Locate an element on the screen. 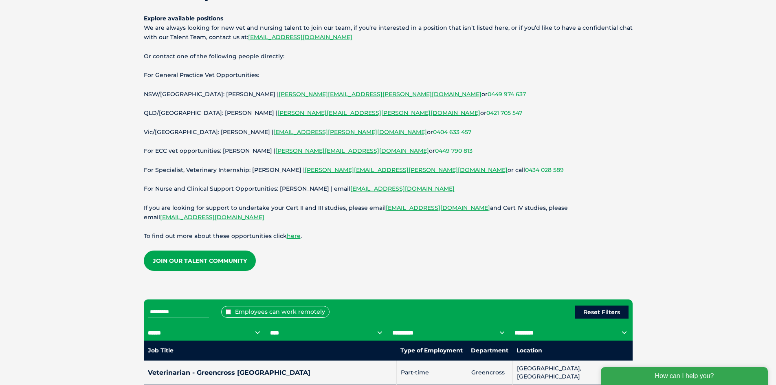 This screenshot has height=385, width=776. a: here is located at coordinates (294, 236).